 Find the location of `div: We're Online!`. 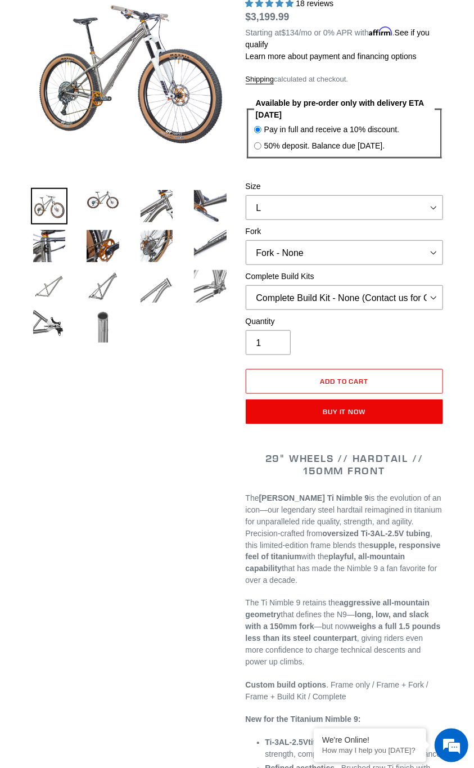

div: We're Online! is located at coordinates (370, 740).